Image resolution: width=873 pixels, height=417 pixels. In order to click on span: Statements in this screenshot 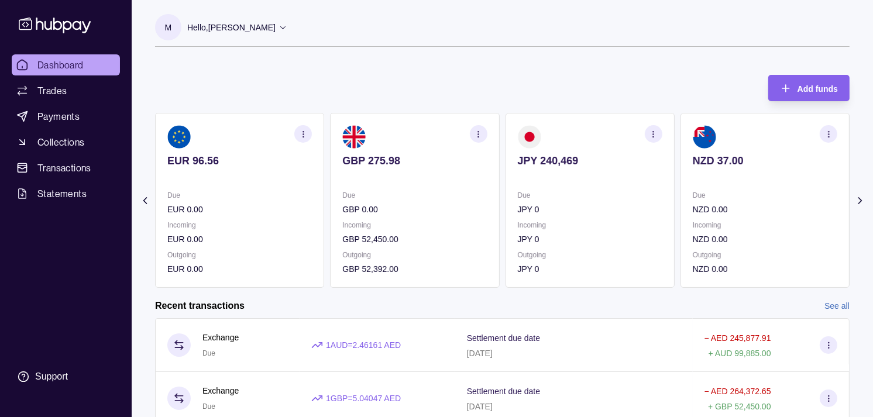, I will do `click(62, 194)`.